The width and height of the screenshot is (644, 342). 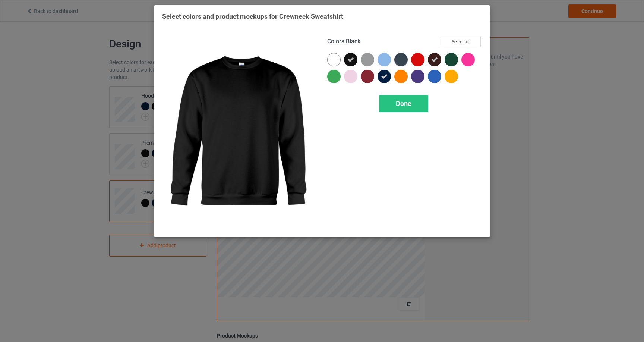 I want to click on span: Colors, so click(x=336, y=41).